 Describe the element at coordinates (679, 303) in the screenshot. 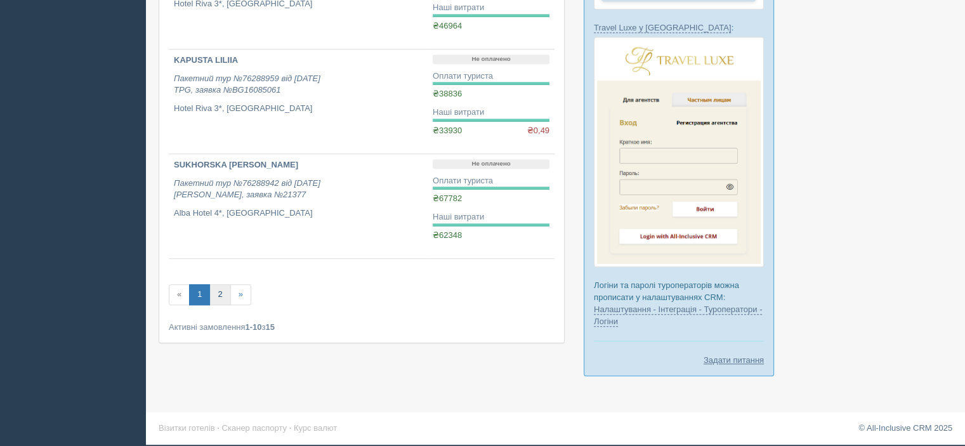

I see `p: Логіни та паролі туроператорів можна прописати у налаштуваннях CRM:` at that location.